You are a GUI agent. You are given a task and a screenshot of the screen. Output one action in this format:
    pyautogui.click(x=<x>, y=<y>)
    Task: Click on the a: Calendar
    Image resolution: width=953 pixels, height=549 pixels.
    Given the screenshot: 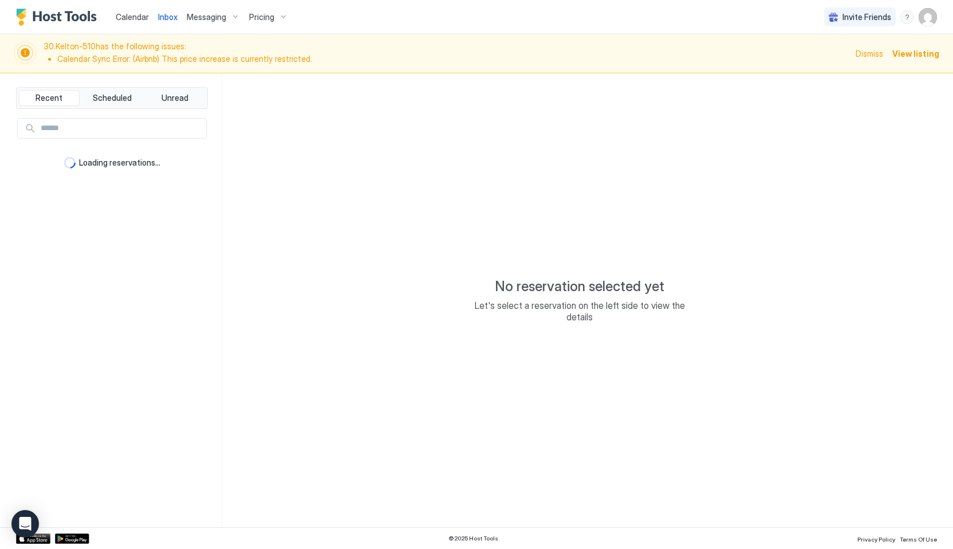 What is the action you would take?
    pyautogui.click(x=132, y=17)
    